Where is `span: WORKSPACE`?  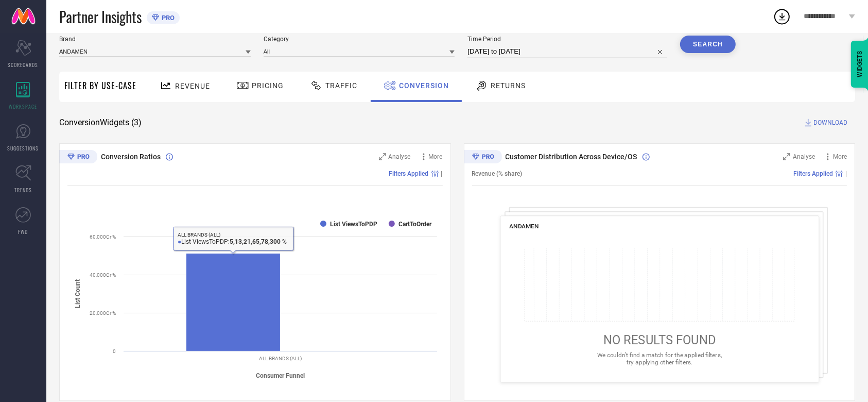 span: WORKSPACE is located at coordinates (23, 106).